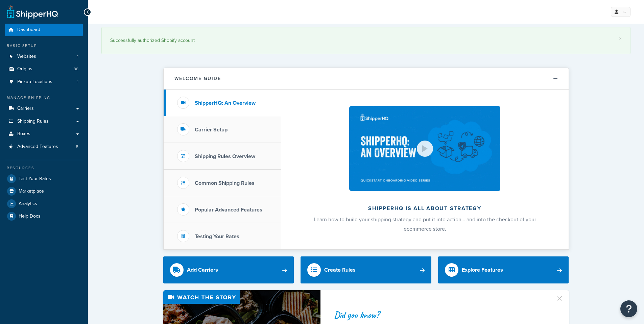  Describe the element at coordinates (44, 134) in the screenshot. I see `li: Boxes` at that location.